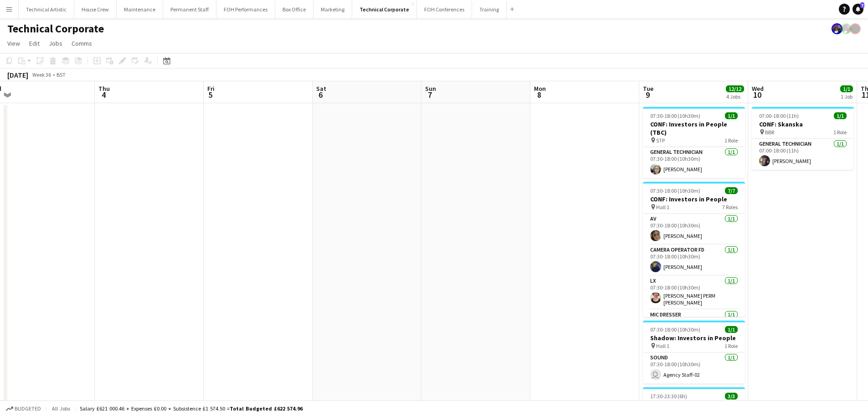  Describe the element at coordinates (444, 9) in the screenshot. I see `button: FOH Conferences` at that location.